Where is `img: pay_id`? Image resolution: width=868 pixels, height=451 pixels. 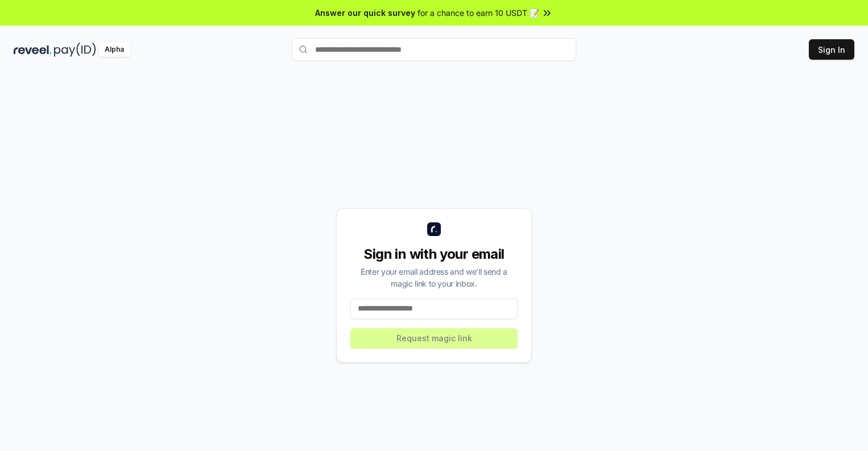
img: pay_id is located at coordinates (75, 49).